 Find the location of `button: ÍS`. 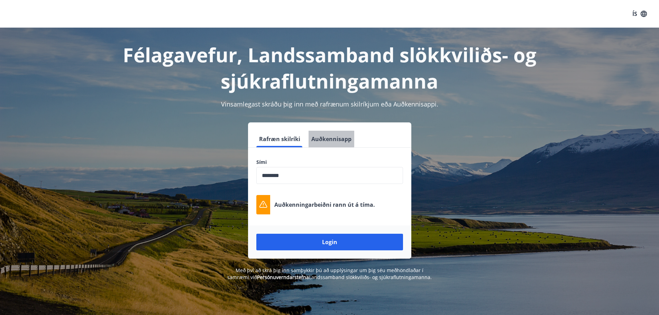

button: ÍS is located at coordinates (640, 14).